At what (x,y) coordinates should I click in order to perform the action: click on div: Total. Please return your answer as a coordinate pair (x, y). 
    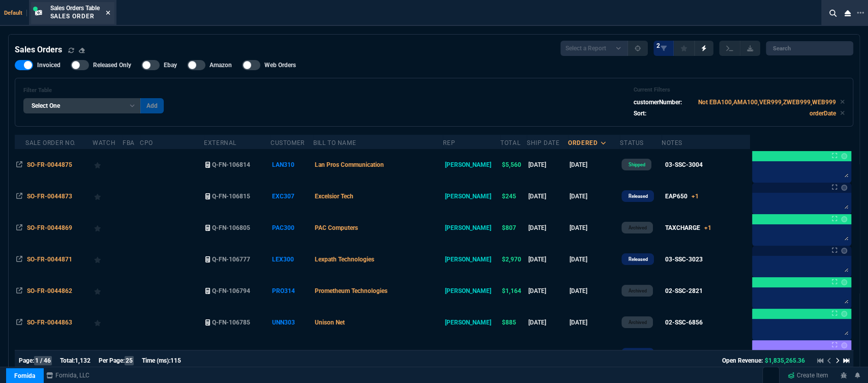
    Looking at the image, I should click on (510, 143).